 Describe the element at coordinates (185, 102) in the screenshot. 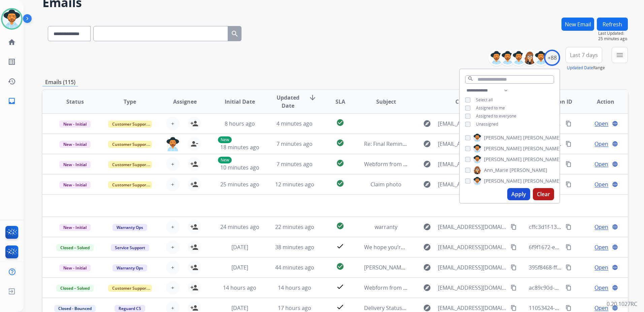

I see `span: Assignee` at that location.